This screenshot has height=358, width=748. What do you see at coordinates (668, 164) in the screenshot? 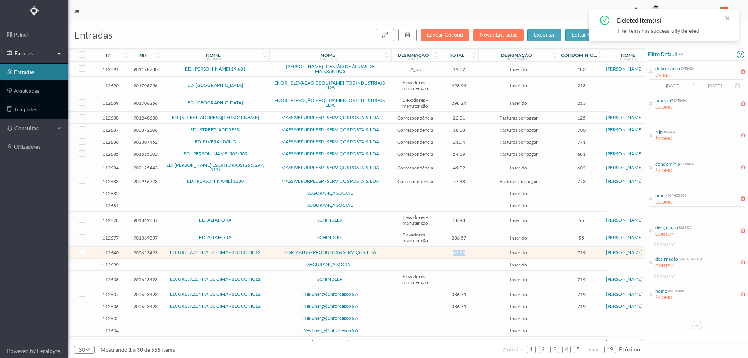
I see `div: condomínio` at bounding box center [668, 164].